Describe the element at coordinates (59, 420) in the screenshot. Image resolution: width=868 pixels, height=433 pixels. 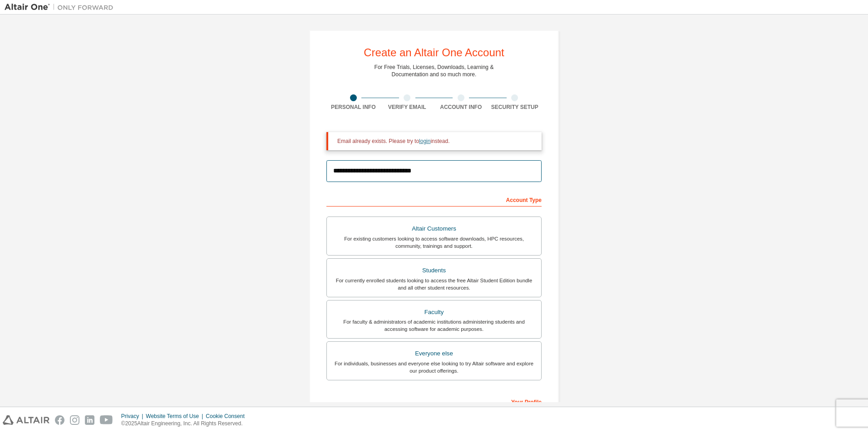
I see `img: facebook.svg` at that location.